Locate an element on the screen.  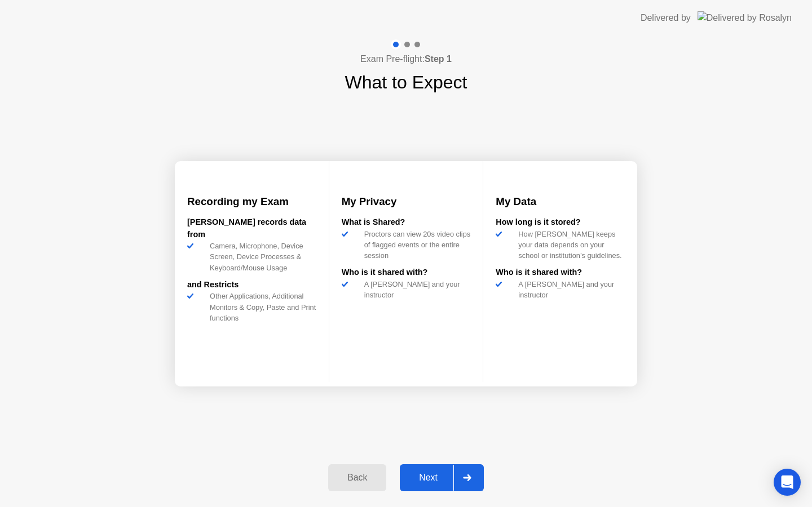
h3: My Privacy is located at coordinates (406, 202).